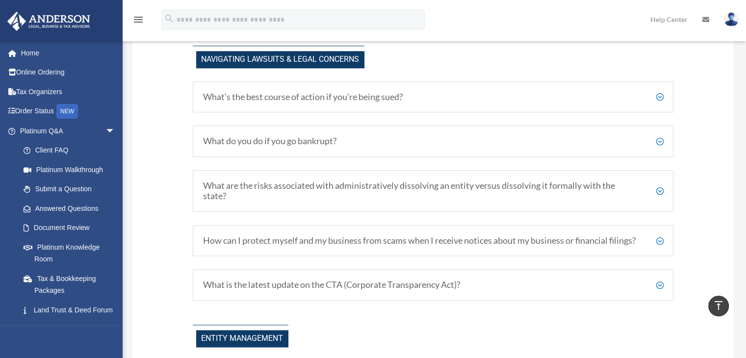 This screenshot has height=358, width=746. I want to click on a: Submit a Question, so click(72, 189).